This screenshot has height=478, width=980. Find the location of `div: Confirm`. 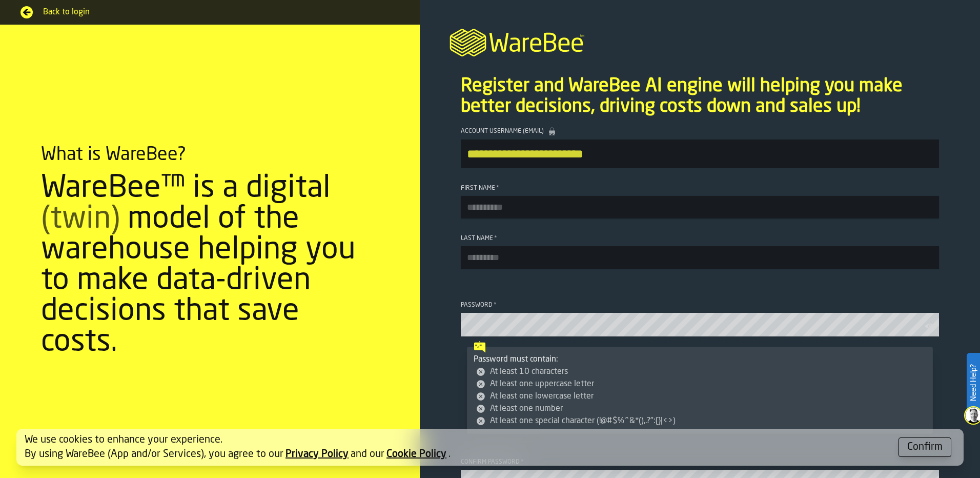

div: Confirm is located at coordinates (925, 448).